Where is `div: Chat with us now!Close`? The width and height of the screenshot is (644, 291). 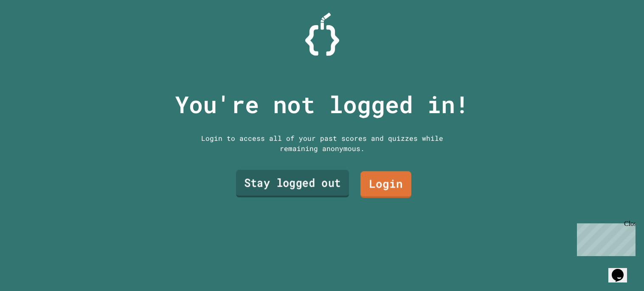 div: Chat with us now!Close is located at coordinates (31, 28).